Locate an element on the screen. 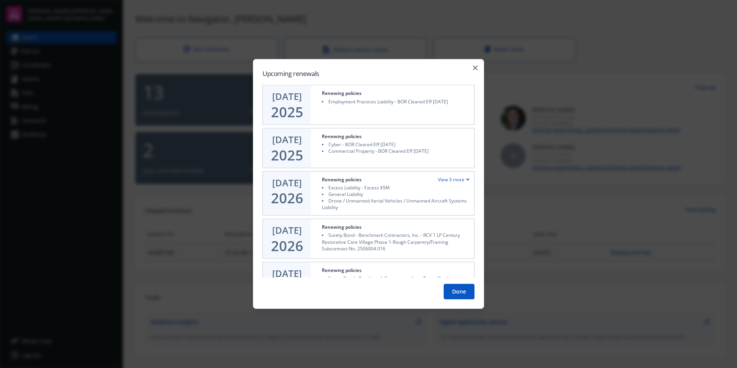 Image resolution: width=737 pixels, height=368 pixels. h2: Upcoming renewals is located at coordinates (368, 74).